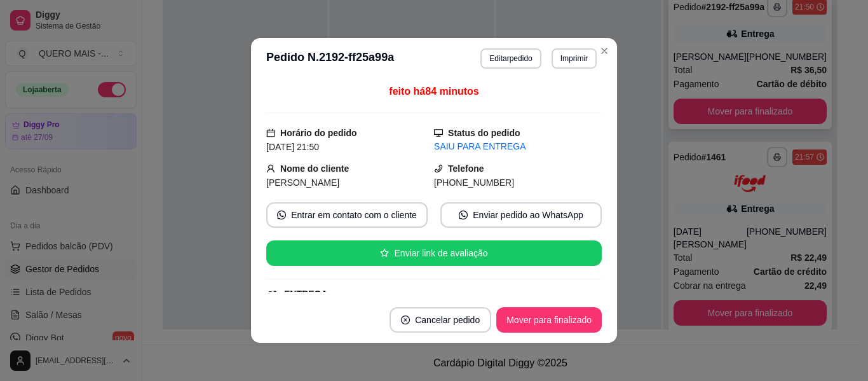  Describe the element at coordinates (271, 133) in the screenshot. I see `span: calendar` at that location.